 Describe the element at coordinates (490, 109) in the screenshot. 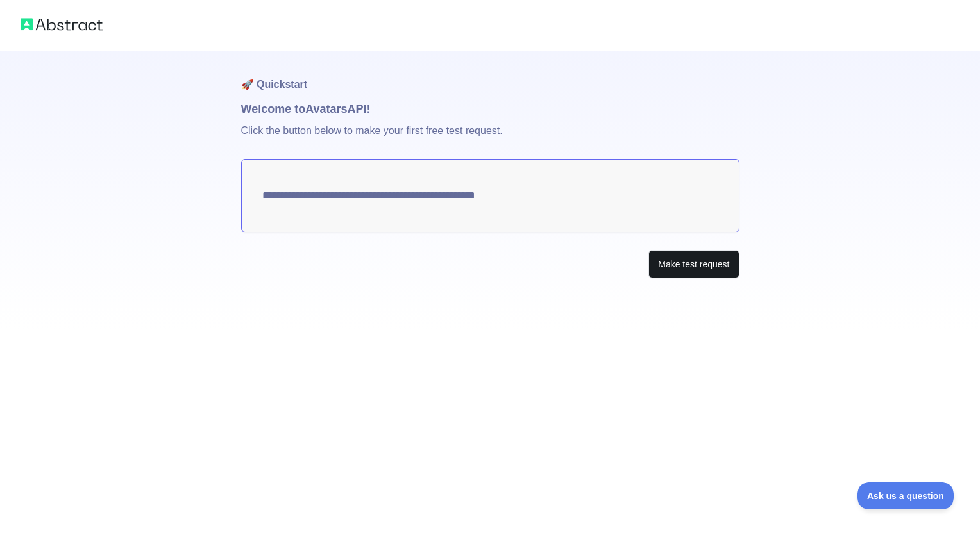

I see `h1: Welcome to Avatars API!` at that location.